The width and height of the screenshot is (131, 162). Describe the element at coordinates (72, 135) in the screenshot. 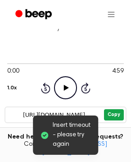

I see `span: Insert timeout - please try again` at that location.